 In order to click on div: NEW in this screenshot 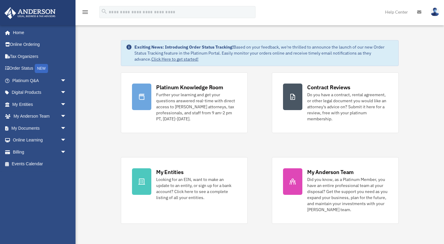, I will do `click(41, 69)`.